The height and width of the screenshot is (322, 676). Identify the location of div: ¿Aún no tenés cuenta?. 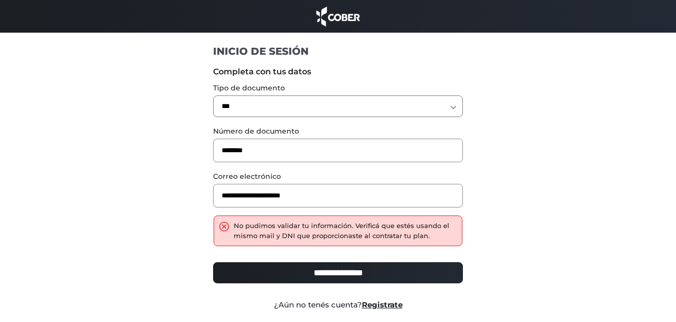
(338, 305).